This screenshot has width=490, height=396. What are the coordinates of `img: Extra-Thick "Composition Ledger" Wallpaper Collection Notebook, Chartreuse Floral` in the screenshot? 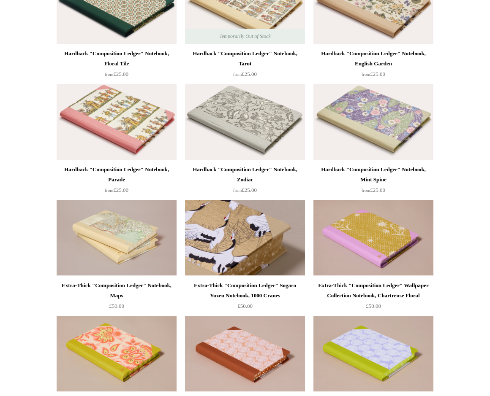 It's located at (373, 238).